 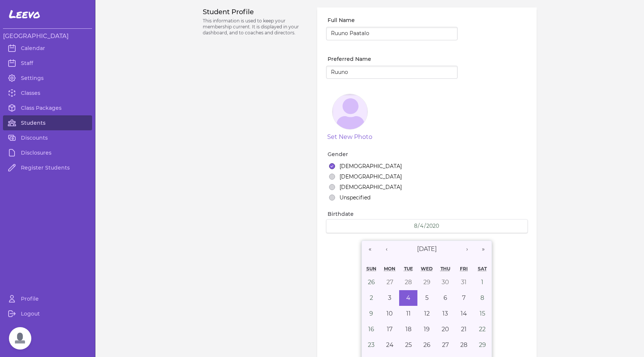 What do you see at coordinates (482, 329) in the screenshot?
I see `button: August 22, 2020` at bounding box center [482, 329].